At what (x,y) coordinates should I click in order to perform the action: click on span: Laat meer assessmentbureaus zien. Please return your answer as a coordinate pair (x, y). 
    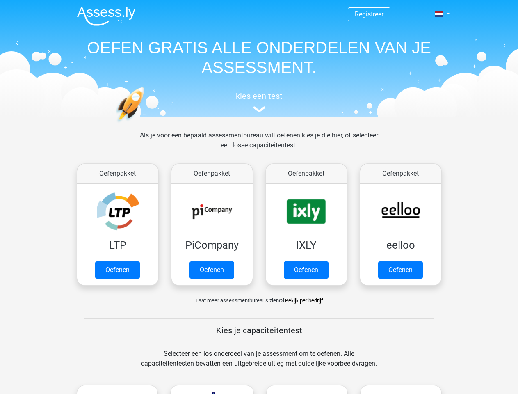
    Looking at the image, I should click on (237, 300).